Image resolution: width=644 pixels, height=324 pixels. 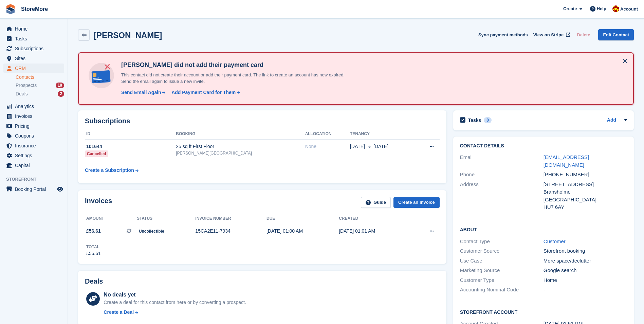 I want to click on button: Sync payment methods, so click(x=503, y=34).